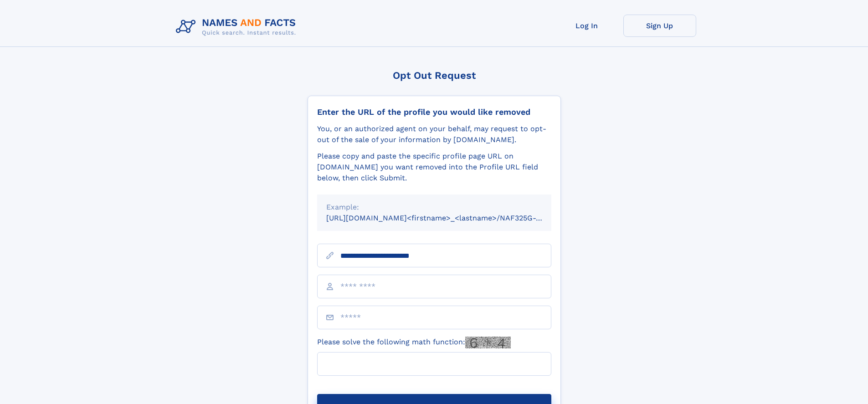 This screenshot has height=404, width=868. Describe the element at coordinates (434, 207) in the screenshot. I see `div: Example:` at that location.